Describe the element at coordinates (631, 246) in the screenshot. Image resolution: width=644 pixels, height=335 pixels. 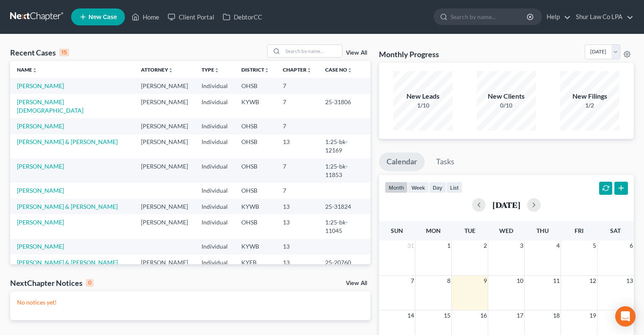
I see `span: 6` at that location.